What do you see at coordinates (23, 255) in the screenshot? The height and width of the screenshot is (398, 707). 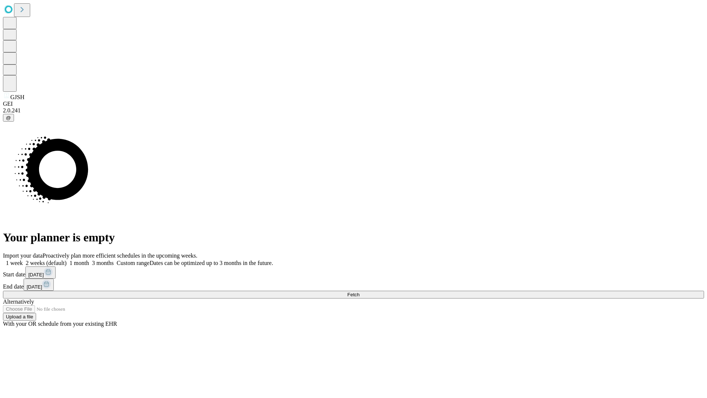 I see `span: Import your data` at bounding box center [23, 255].